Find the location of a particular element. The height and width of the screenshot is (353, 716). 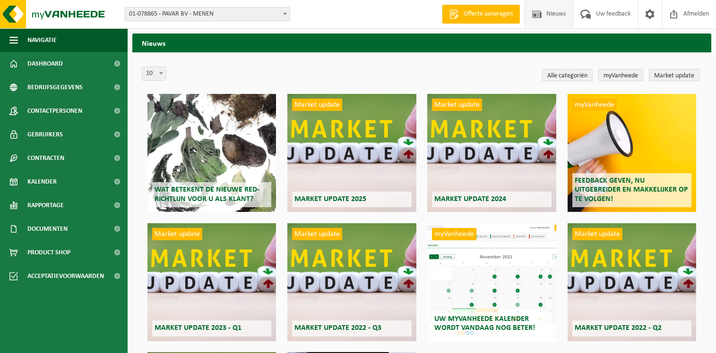

a: Market update Market update 2022 - Q3 is located at coordinates (351, 283).